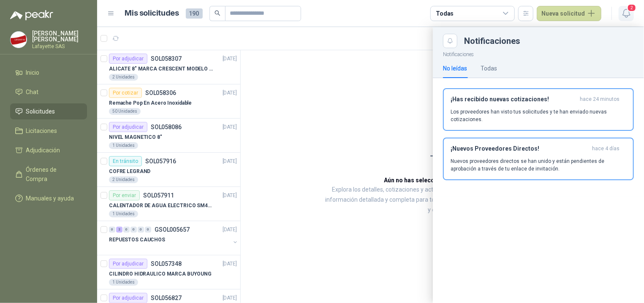 The height and width of the screenshot is (303, 644). I want to click on span: Órdenes de Compra, so click(52, 174).